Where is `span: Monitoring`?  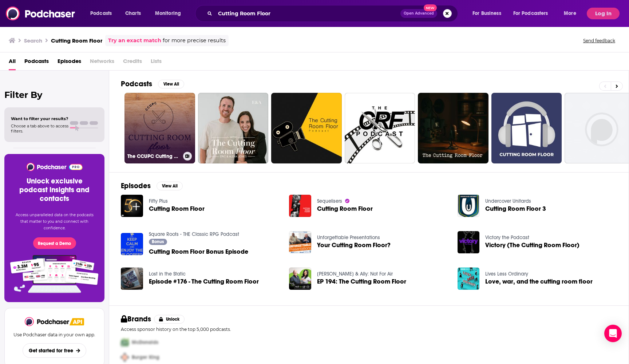 span: Monitoring is located at coordinates (168, 13).